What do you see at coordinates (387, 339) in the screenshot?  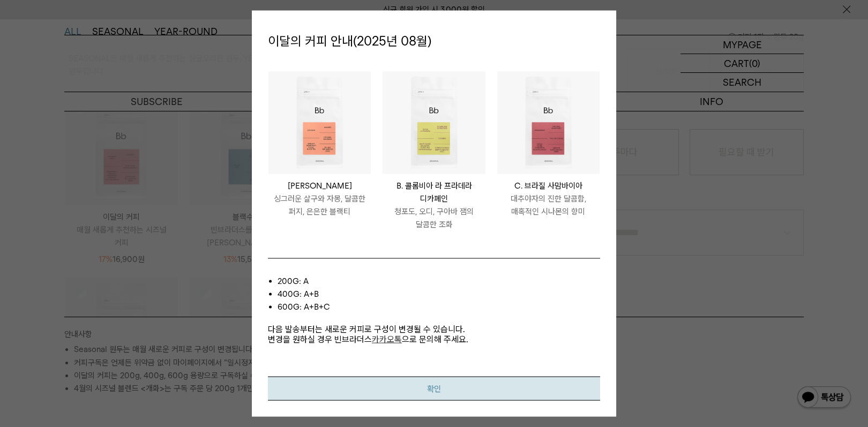 I see `a: 카카오톡` at bounding box center [387, 339].